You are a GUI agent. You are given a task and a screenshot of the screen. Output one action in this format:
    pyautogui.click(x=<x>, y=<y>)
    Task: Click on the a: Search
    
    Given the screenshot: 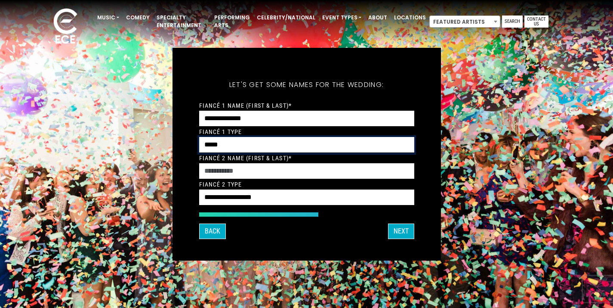 What is the action you would take?
    pyautogui.click(x=513, y=22)
    